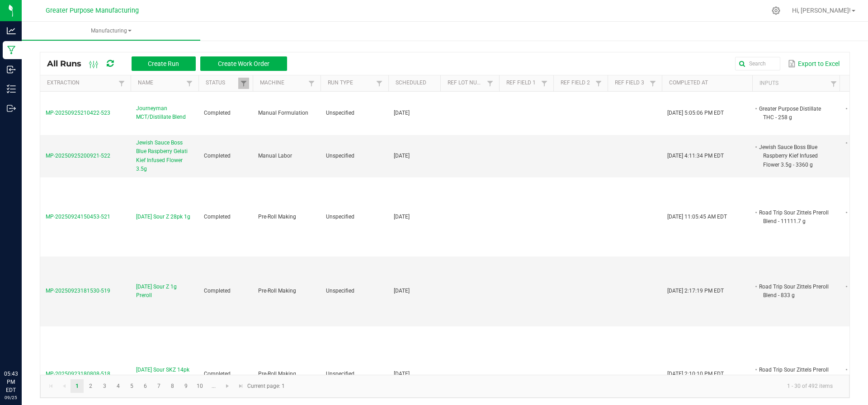 This screenshot has height=405, width=868. What do you see at coordinates (104, 386) in the screenshot?
I see `a: Page 3` at bounding box center [104, 386].